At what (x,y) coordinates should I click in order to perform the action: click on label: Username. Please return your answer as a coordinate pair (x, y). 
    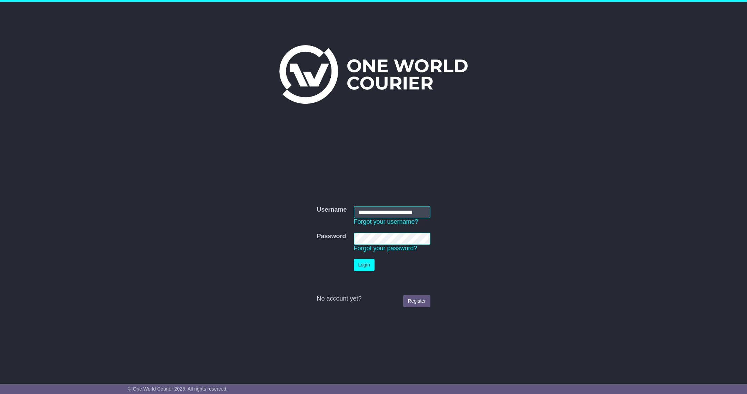
    Looking at the image, I should click on (331, 210).